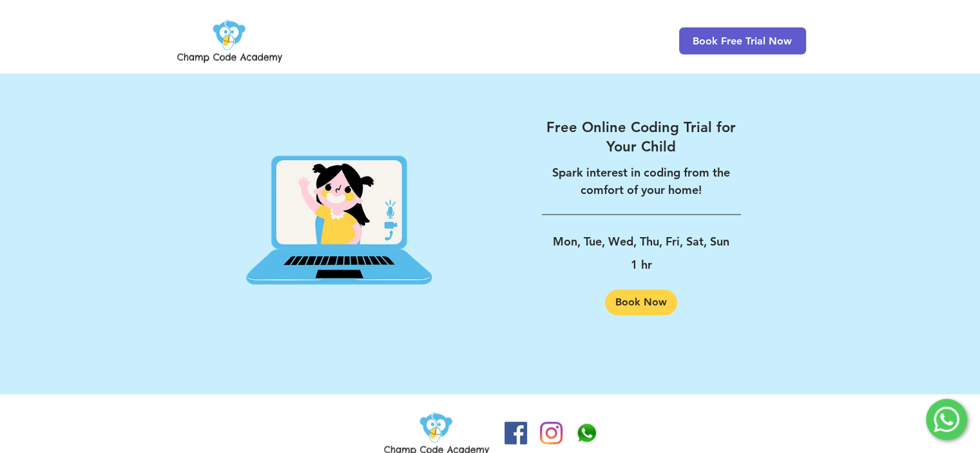  I want to click on a: Instagram, so click(551, 432).